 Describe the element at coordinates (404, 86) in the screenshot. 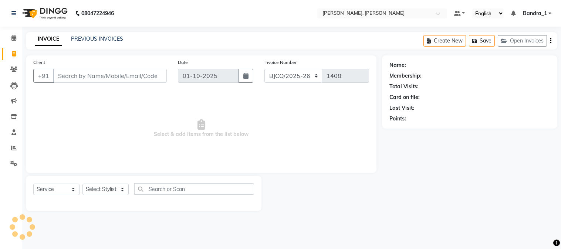

I see `div: Total Visits:` at that location.